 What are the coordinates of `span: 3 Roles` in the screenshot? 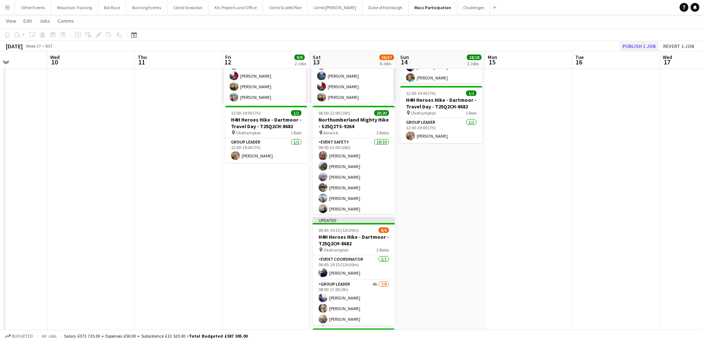 It's located at (383, 133).